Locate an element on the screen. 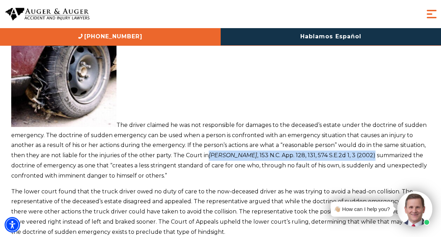  a: Auger & Auger Accident and Injury Lawyers Logo is located at coordinates (47, 14).